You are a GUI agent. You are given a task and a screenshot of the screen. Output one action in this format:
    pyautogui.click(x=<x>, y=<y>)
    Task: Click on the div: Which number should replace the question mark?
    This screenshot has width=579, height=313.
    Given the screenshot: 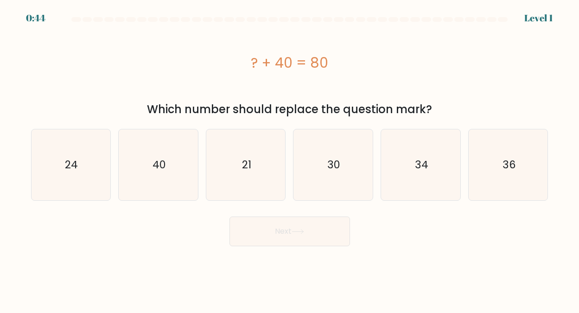 What is the action you would take?
    pyautogui.click(x=289, y=109)
    